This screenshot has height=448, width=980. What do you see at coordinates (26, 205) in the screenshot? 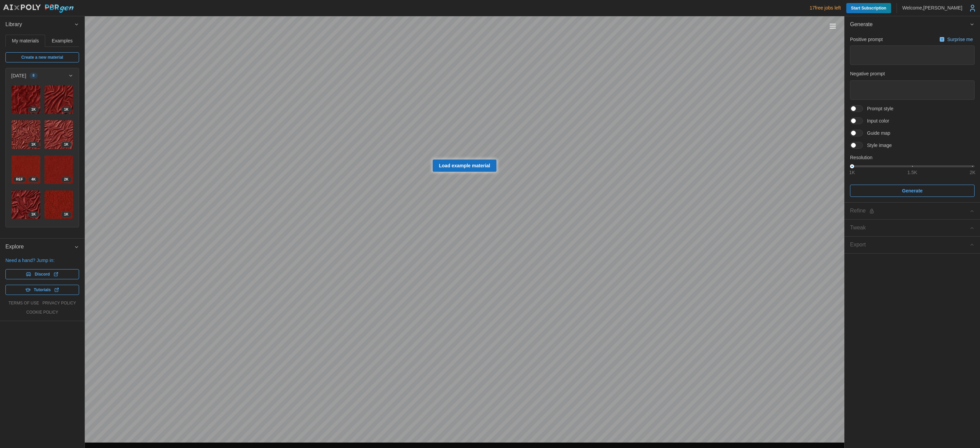
I see `a: ttrtsXhObwoOWLqoQ7Hz1K` at bounding box center [26, 205].